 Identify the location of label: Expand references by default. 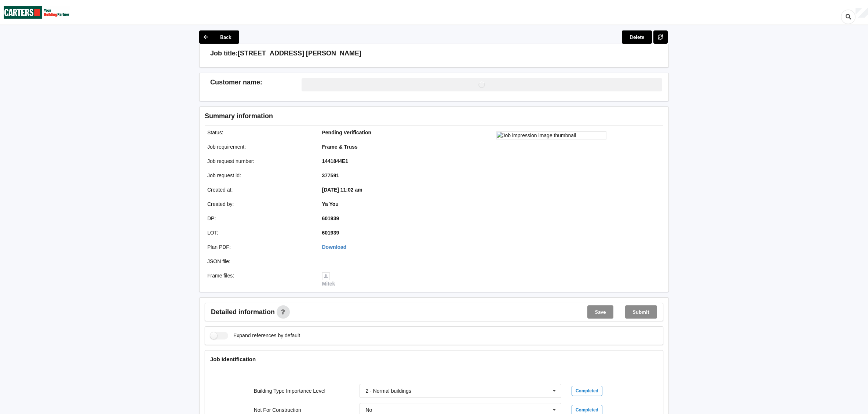
(255, 336).